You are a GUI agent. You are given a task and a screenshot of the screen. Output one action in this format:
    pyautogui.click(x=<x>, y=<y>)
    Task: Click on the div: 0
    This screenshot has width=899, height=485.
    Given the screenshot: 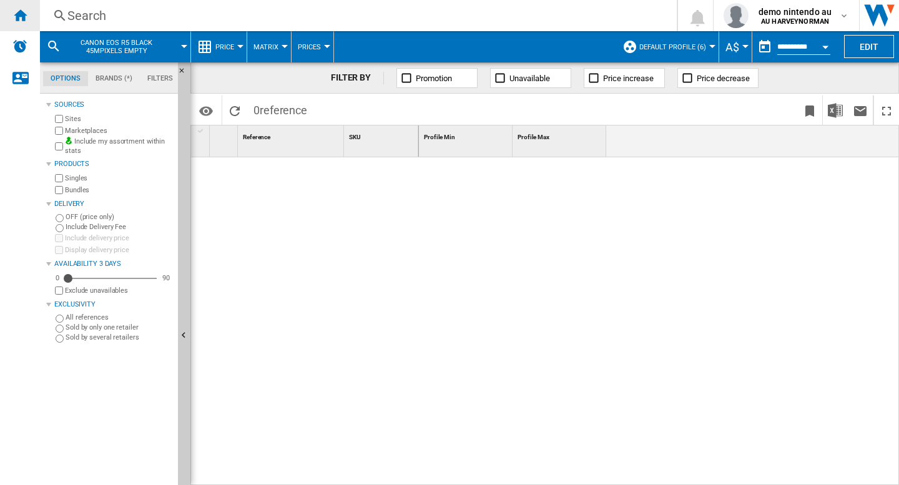 What is the action you would take?
    pyautogui.click(x=57, y=278)
    